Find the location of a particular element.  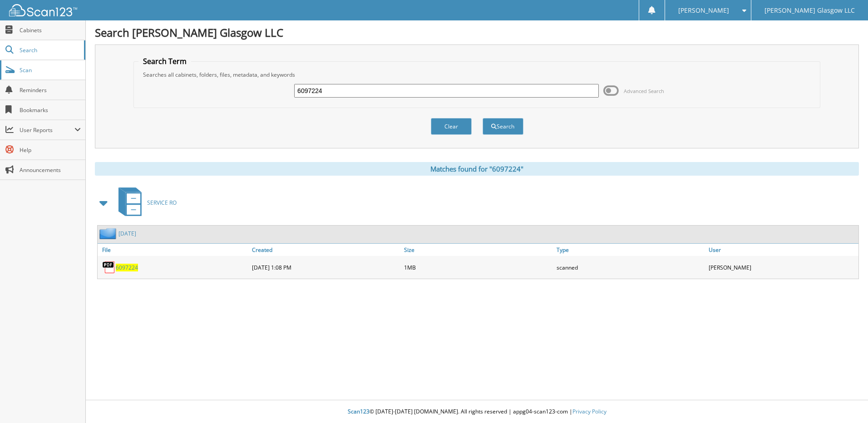

img: folder2.png is located at coordinates (109, 233).